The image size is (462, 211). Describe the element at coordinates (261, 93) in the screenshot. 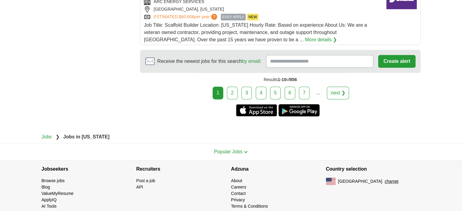

I see `a: 4` at that location.